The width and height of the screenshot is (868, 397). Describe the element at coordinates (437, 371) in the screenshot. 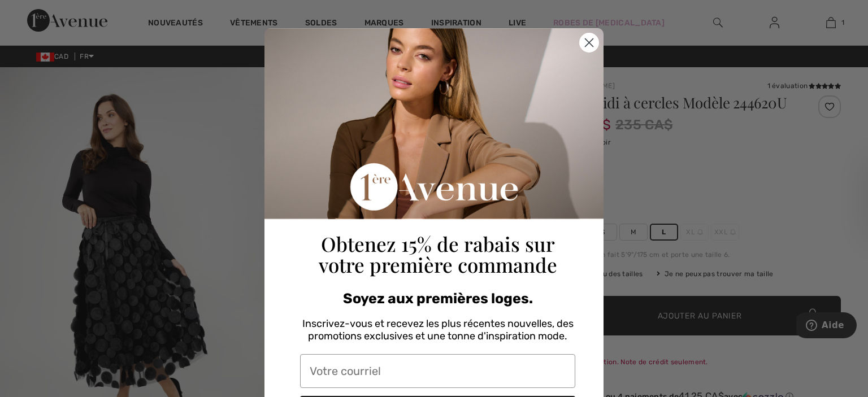

I see `input: Votre courriel` at that location.